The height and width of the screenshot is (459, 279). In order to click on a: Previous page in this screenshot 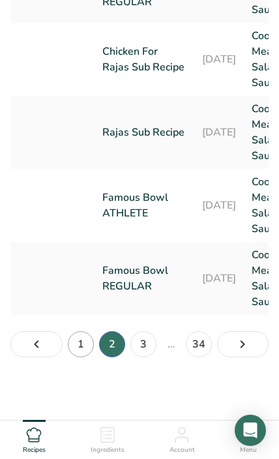, I will do `click(37, 344)`.